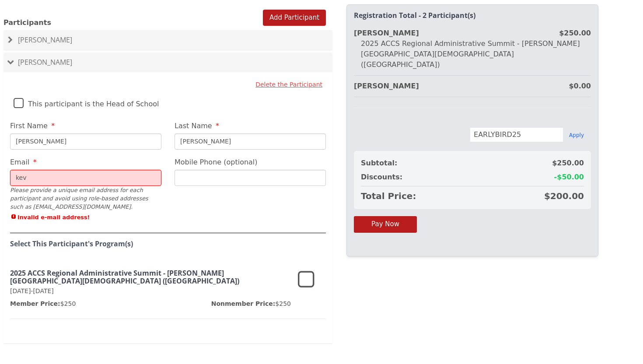 Image resolution: width=643 pixels, height=364 pixels. I want to click on label: This participant is the Head of School, so click(86, 102).